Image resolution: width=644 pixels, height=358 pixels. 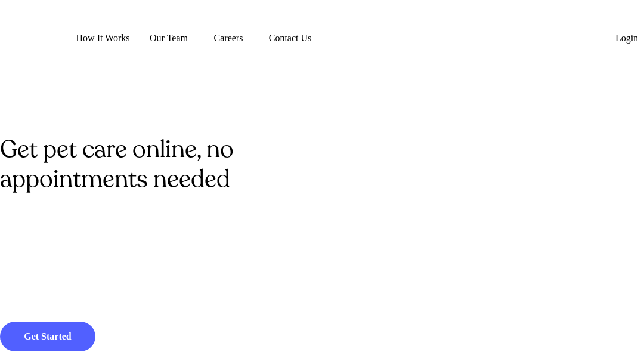 What do you see at coordinates (229, 38) in the screenshot?
I see `a: Careers` at bounding box center [229, 38].